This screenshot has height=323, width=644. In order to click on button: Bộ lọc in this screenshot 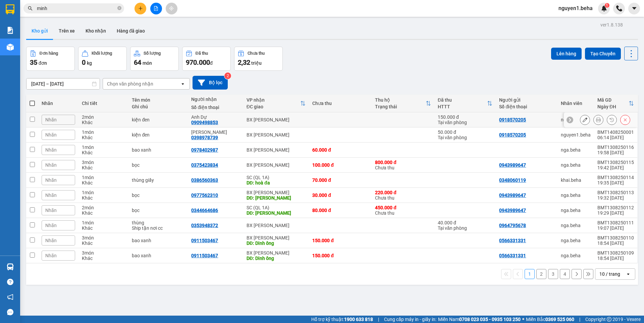, I will do `click(210, 83)`.